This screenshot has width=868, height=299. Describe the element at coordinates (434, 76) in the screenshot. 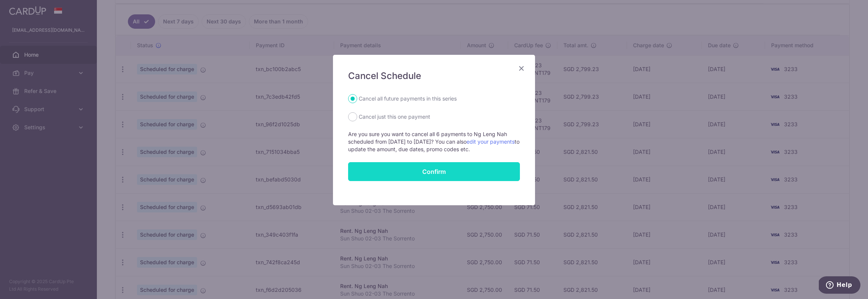

I see `h5: Cancel Schedule` at that location.